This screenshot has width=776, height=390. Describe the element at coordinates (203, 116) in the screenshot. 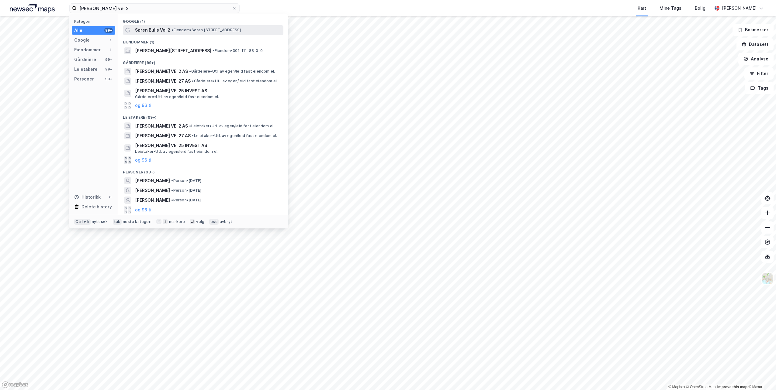

I see `div: Leietakere (99+)` at that location.